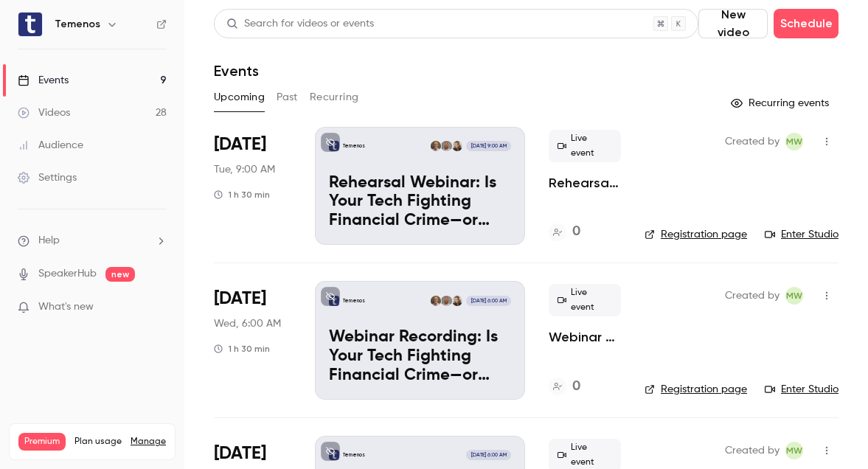  Describe the element at coordinates (92, 240) in the screenshot. I see `li: help-dropdown-opener` at that location.